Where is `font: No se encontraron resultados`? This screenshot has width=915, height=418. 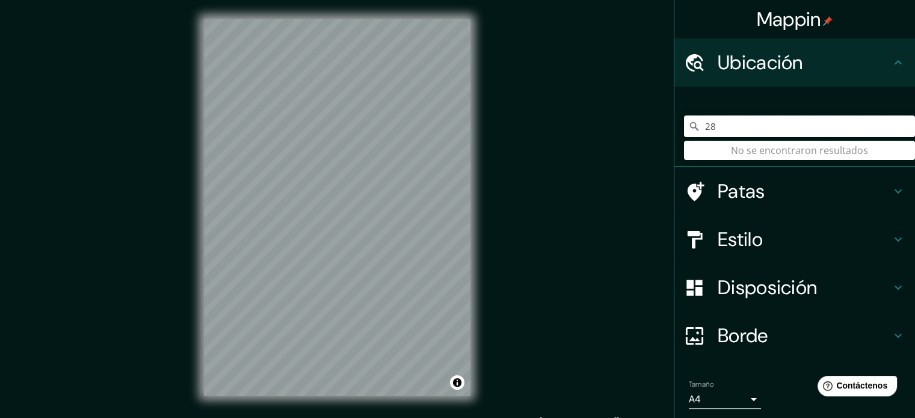 font: No se encontraron resultados is located at coordinates (800, 150).